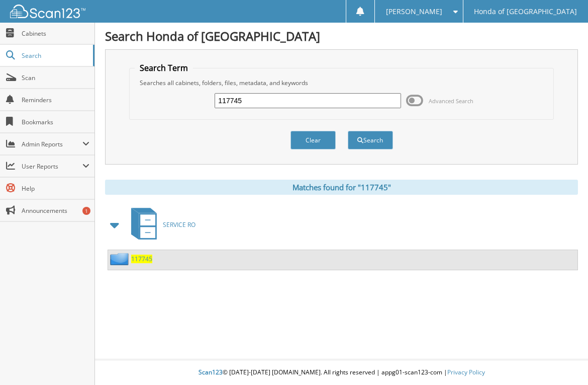 Image resolution: width=588 pixels, height=385 pixels. What do you see at coordinates (48, 11) in the screenshot?
I see `img: scan123-logo-white.svg` at bounding box center [48, 11].